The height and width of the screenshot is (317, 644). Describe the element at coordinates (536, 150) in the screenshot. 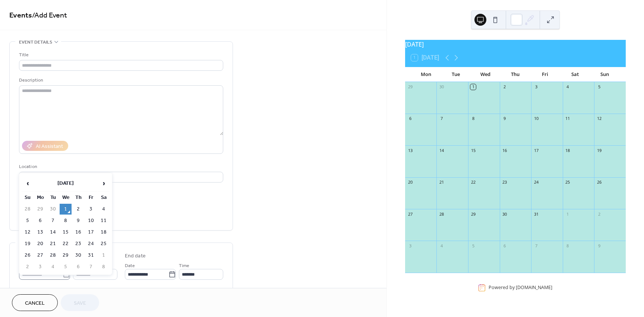

I see `div: 17` at that location.